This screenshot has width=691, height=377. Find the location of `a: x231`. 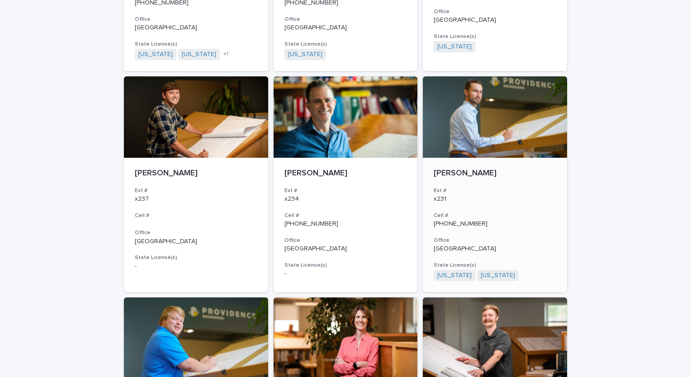

a: x231 is located at coordinates (440, 199).